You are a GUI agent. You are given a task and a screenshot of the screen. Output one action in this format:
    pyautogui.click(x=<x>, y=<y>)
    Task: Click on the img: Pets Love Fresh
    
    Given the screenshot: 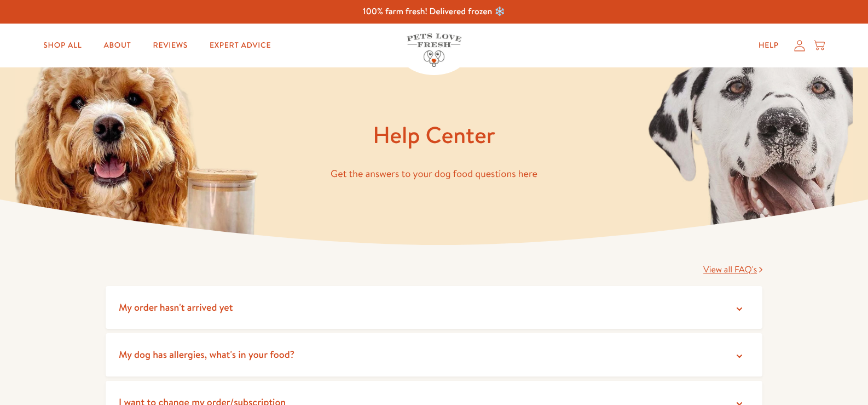 What is the action you would take?
    pyautogui.click(x=434, y=50)
    